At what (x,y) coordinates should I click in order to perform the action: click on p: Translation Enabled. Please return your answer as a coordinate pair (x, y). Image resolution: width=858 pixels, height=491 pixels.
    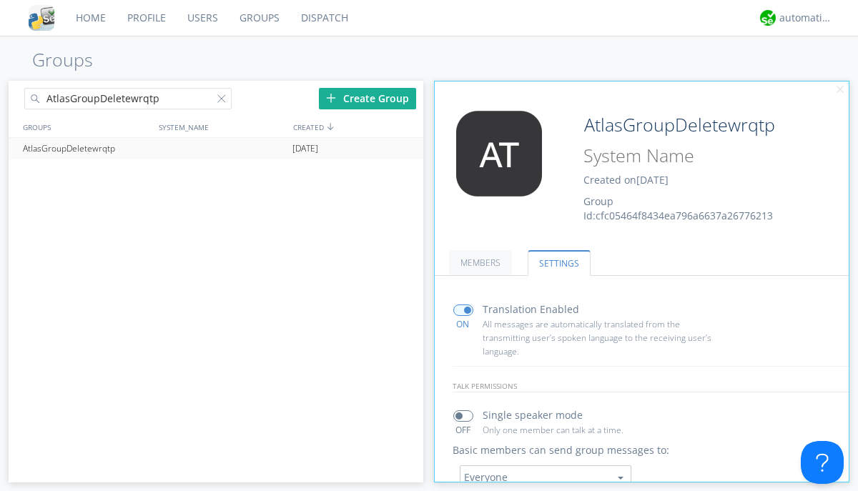
    Looking at the image, I should click on (530, 309).